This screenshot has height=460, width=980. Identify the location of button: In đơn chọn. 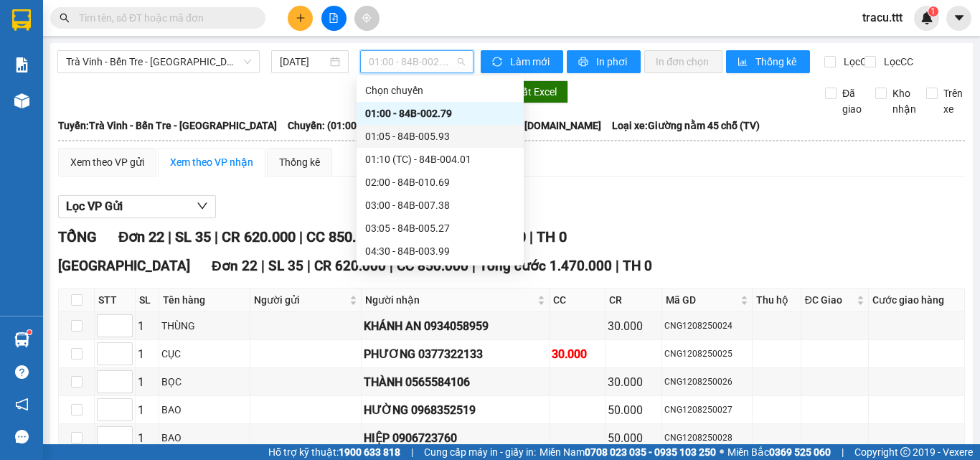
(683, 61).